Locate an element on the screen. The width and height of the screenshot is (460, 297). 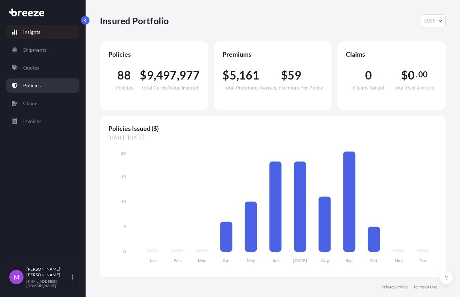
span: 161 is located at coordinates (249, 75).